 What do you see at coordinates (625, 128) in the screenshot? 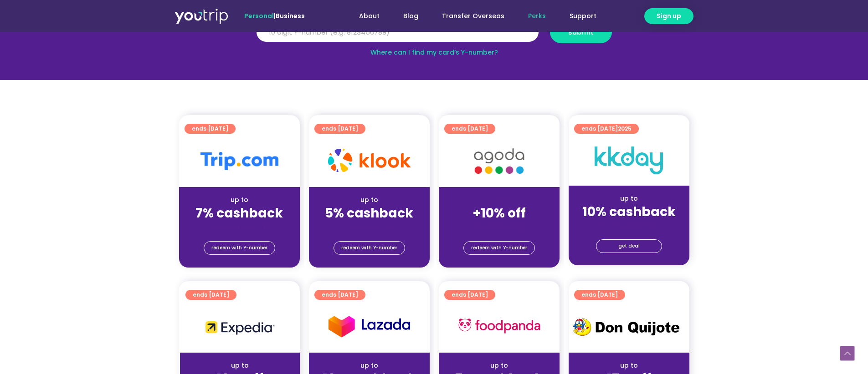
I see `span: 2025` at bounding box center [625, 128].